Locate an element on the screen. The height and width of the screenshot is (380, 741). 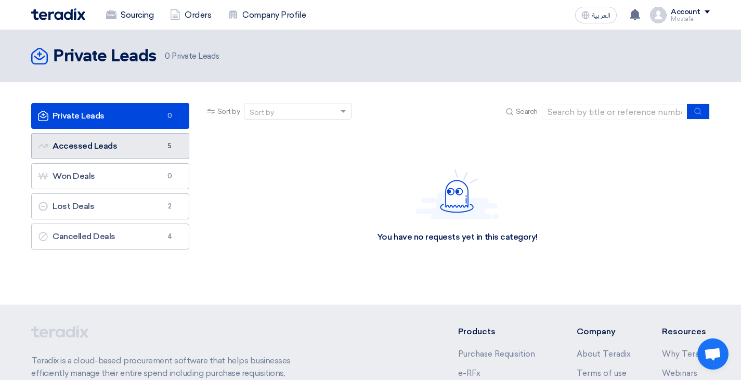
img: Hello is located at coordinates (457, 194).